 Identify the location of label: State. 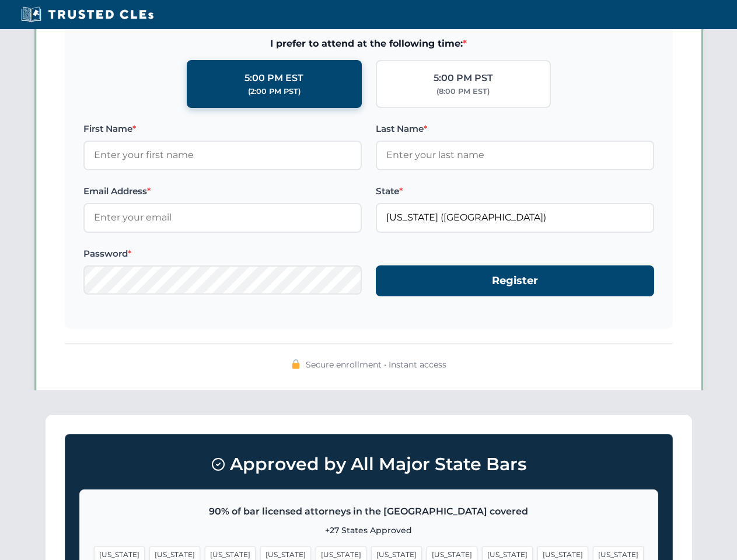
(515, 191).